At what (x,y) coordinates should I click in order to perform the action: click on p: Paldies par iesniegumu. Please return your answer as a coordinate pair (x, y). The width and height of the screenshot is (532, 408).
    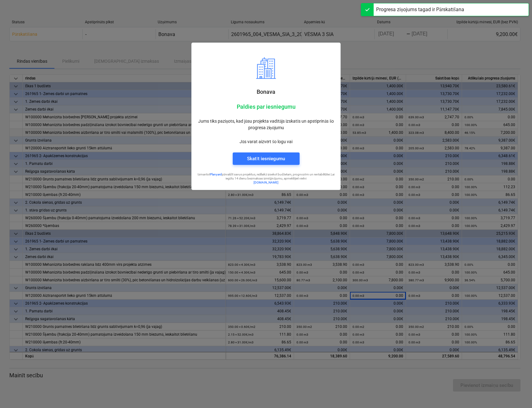
    Looking at the image, I should click on (266, 107).